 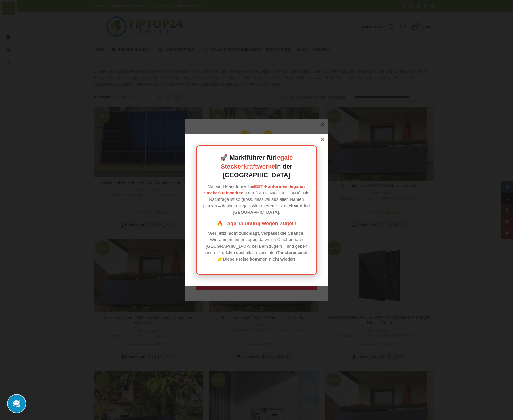 I want to click on a: legale Steckerkraftwerke, so click(x=256, y=162).